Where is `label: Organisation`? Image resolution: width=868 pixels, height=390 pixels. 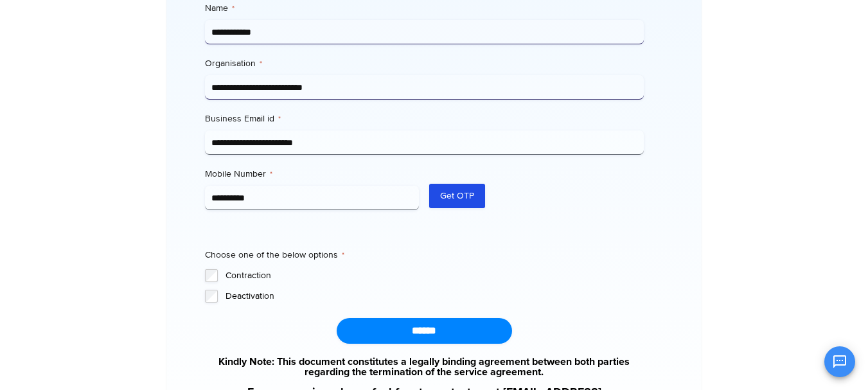
label: Organisation is located at coordinates (424, 63).